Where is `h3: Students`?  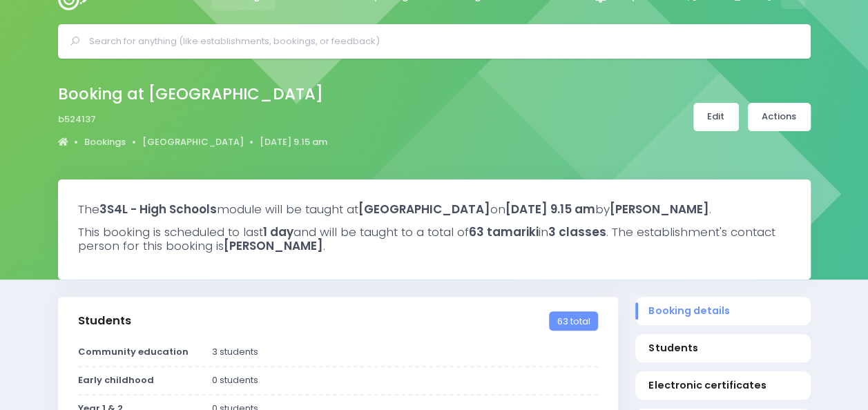 h3: Students is located at coordinates (104, 321).